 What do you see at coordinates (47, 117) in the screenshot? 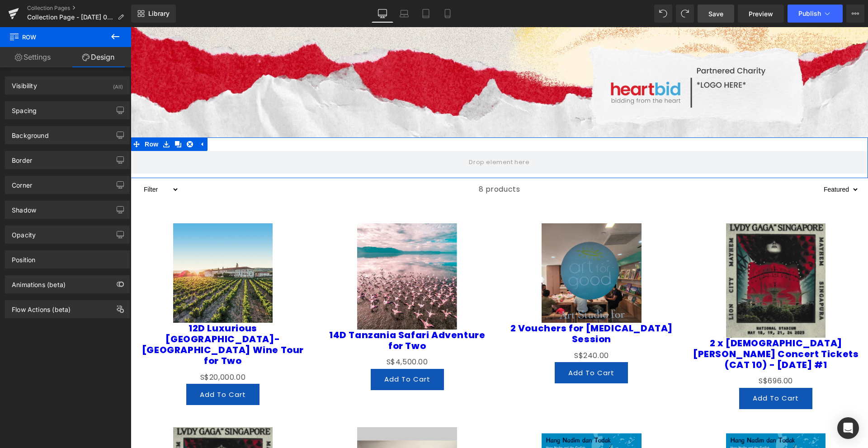
I see `a: Clone Row` at bounding box center [47, 117].